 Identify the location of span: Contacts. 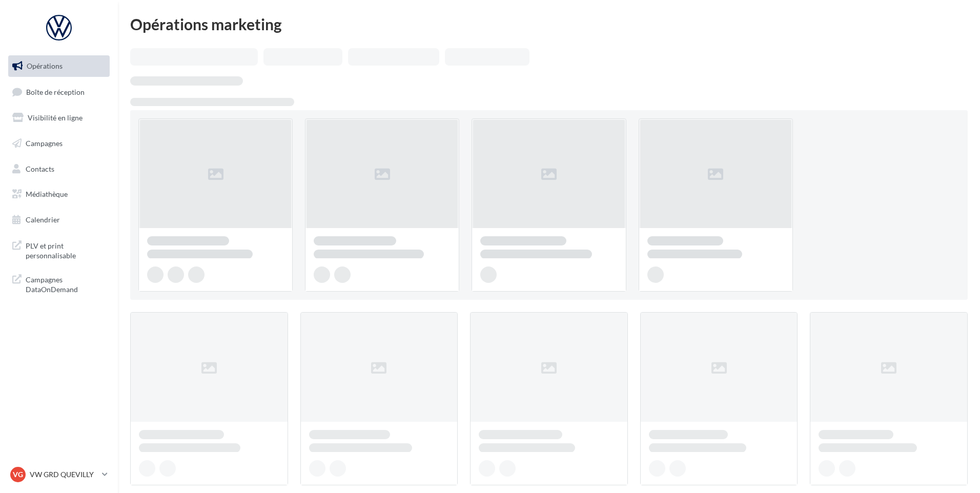
(40, 168).